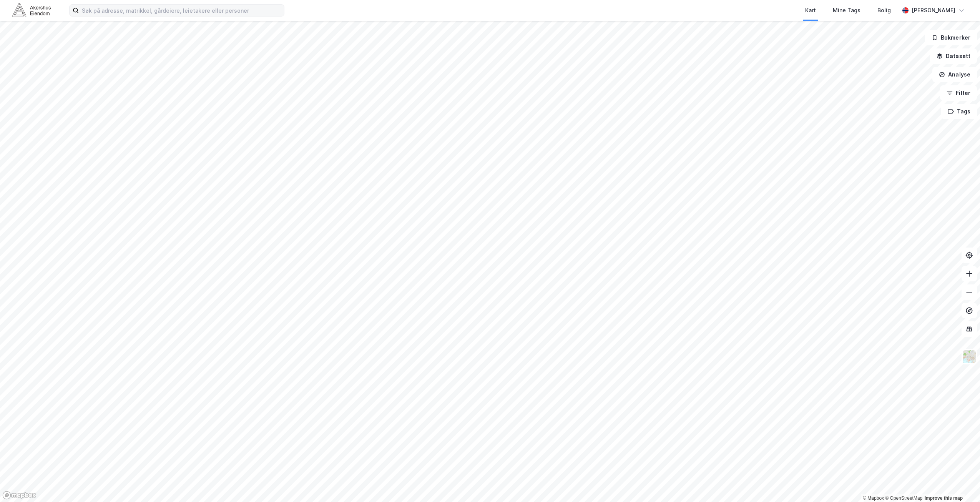  What do you see at coordinates (959, 112) in the screenshot?
I see `button: Tags` at bounding box center [959, 112].